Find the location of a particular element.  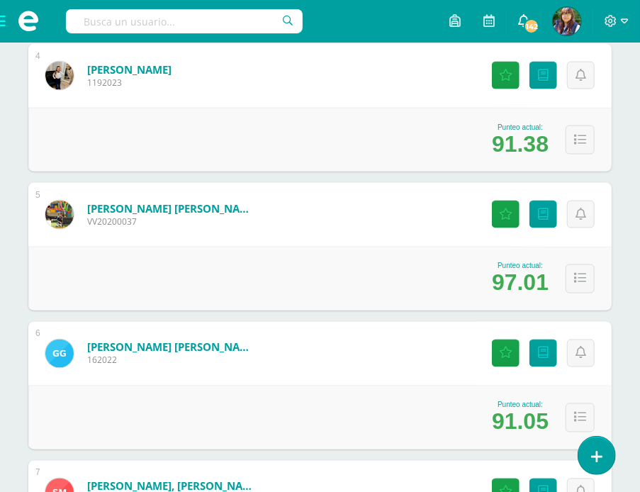

div: 4 is located at coordinates (38, 56).